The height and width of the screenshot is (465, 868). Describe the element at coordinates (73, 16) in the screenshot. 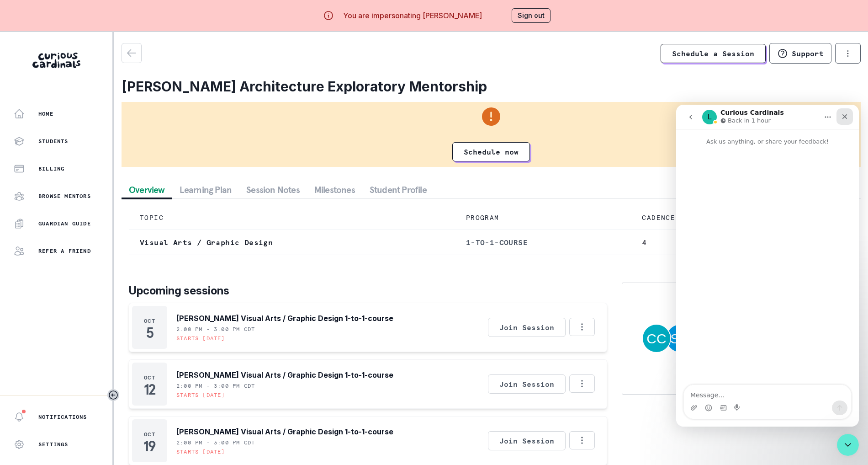

I see `p: Back in 1 hour` at that location.